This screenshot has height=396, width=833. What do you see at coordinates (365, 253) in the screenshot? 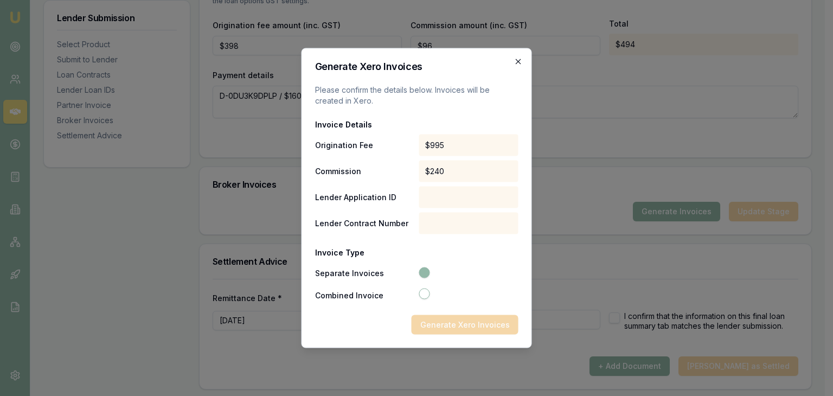
I see `span: Invoice Type` at bounding box center [365, 253].